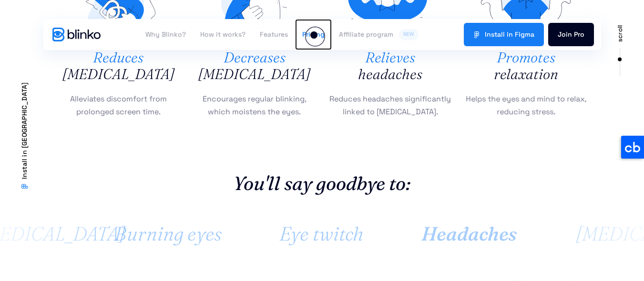 Image resolution: width=644 pixels, height=281 pixels. I want to click on a: How it works?, so click(223, 34).